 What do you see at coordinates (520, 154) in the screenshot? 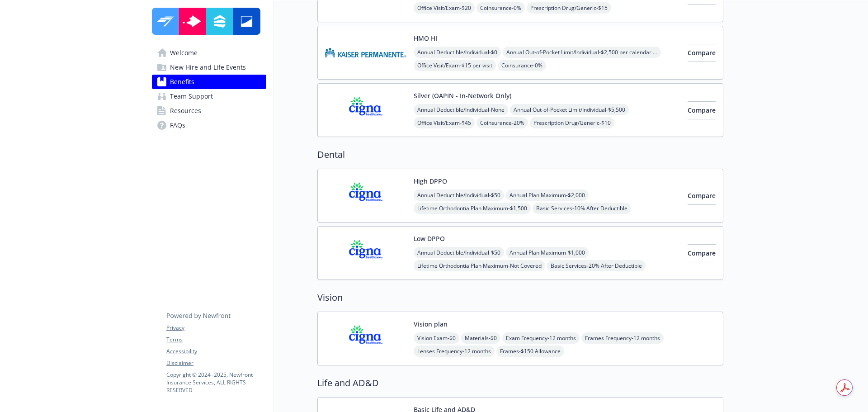
I see `h2: Dental` at bounding box center [520, 154].